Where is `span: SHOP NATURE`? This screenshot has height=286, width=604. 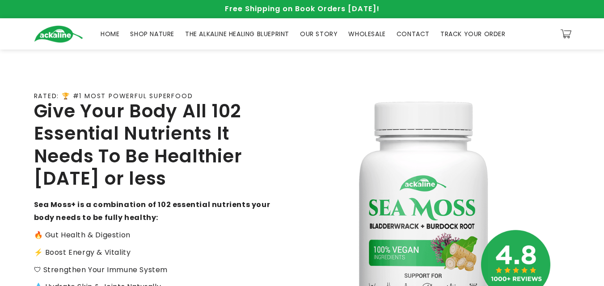 span: SHOP NATURE is located at coordinates (152, 34).